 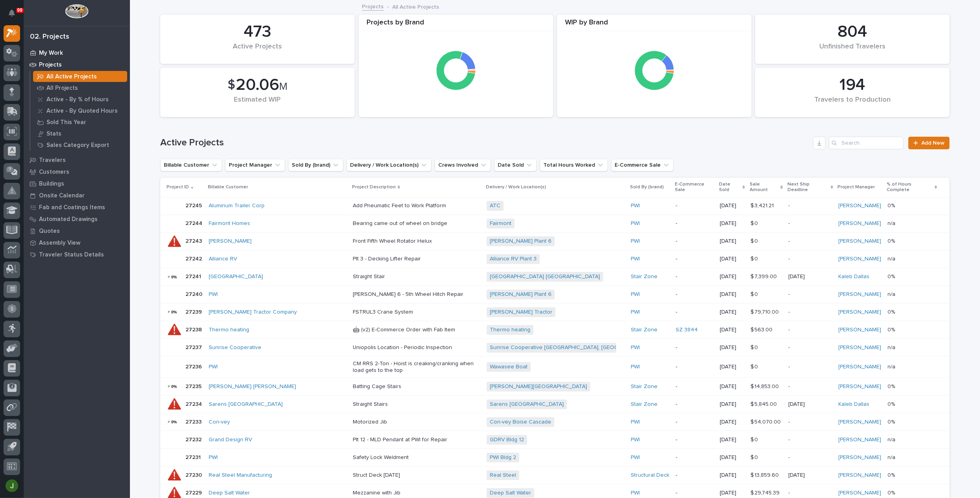 What do you see at coordinates (77, 11) in the screenshot?
I see `img: Workspace Logo` at bounding box center [77, 11].